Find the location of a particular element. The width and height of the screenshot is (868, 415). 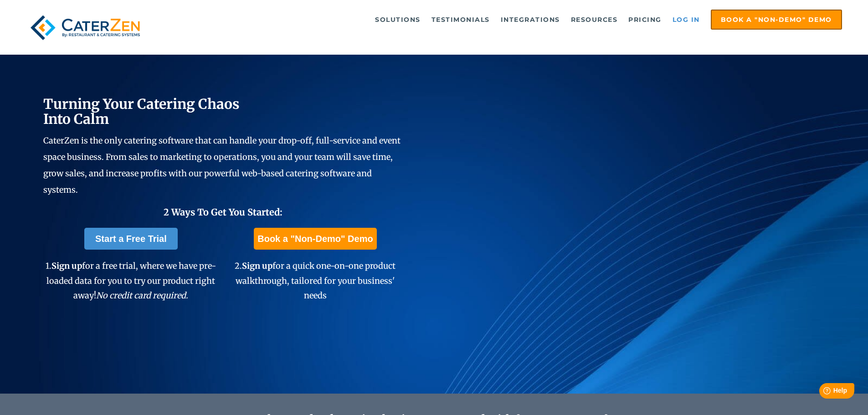

a: Integrations is located at coordinates (531, 19).